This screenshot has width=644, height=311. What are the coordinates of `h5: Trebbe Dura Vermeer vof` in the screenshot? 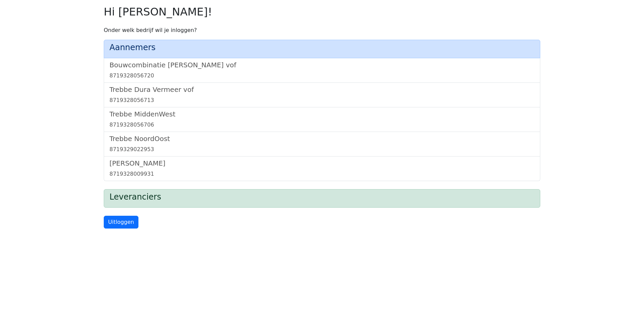 It's located at (322, 90).